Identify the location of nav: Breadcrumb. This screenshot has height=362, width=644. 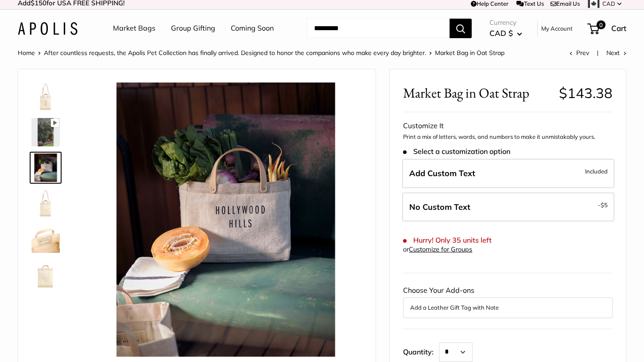
(261, 53).